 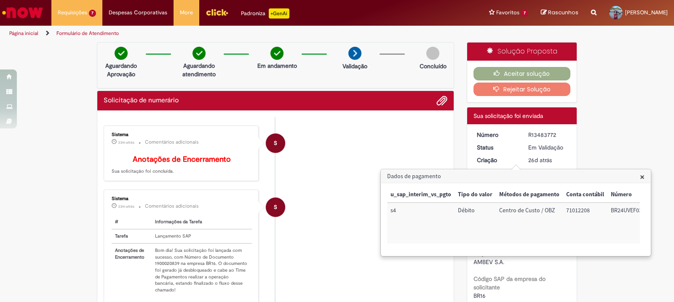 I want to click on time: 30/09/2025 10:06:23, so click(x=126, y=142).